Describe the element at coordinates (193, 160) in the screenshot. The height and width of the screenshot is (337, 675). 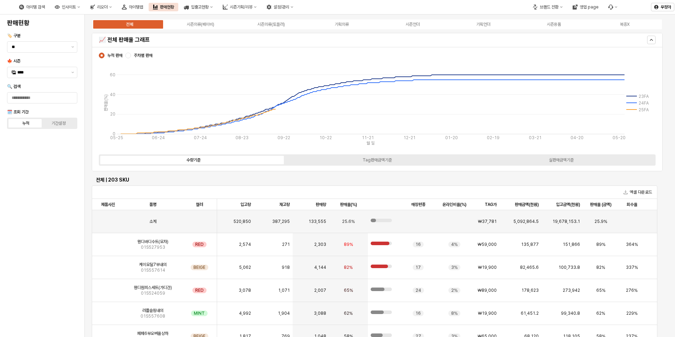
I see `label: 수량기준` at that location.